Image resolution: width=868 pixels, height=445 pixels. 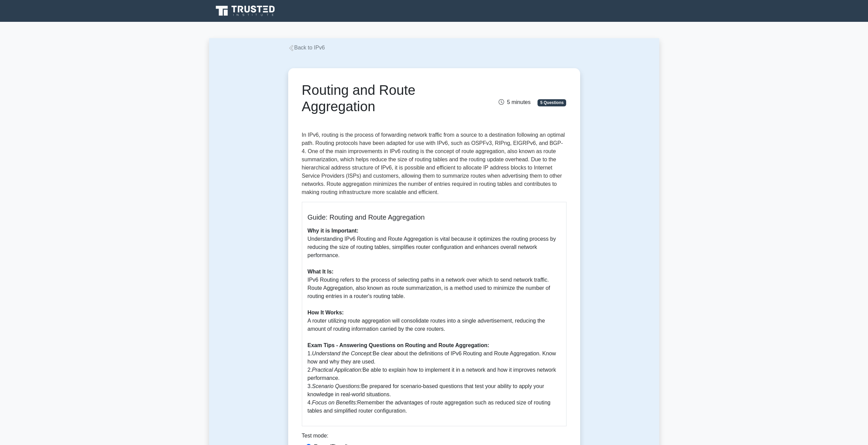 What do you see at coordinates (337, 386) in the screenshot?
I see `i: Scenario Questions:` at bounding box center [337, 386].